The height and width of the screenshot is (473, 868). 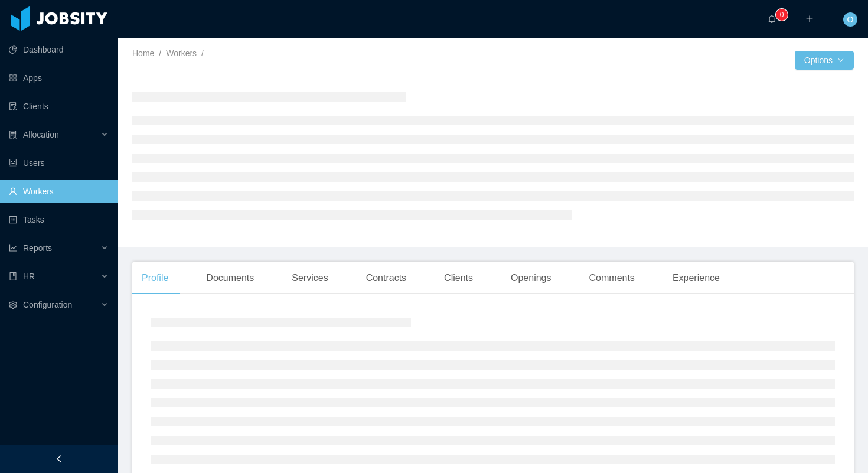 I want to click on div: Profile, so click(x=154, y=279).